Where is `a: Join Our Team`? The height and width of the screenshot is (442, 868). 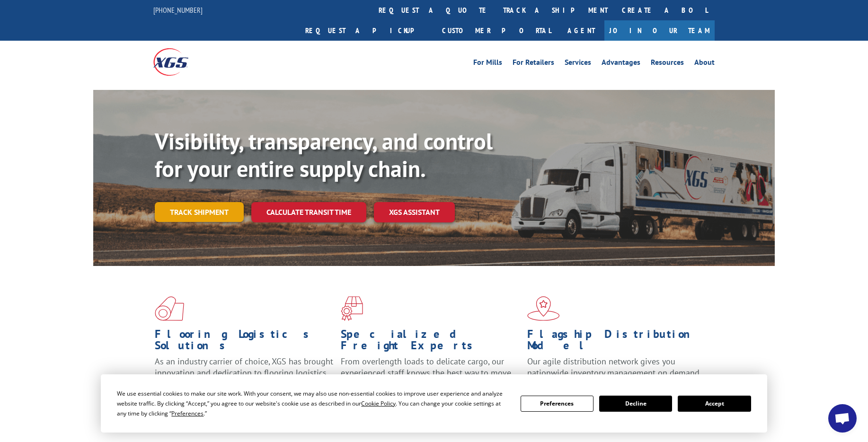
a: Join Our Team is located at coordinates (659, 30).